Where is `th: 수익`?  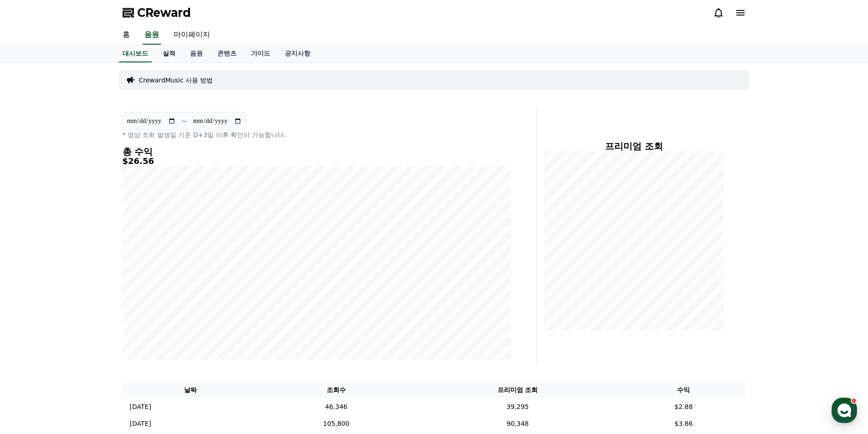 th: 수익 is located at coordinates (684, 390).